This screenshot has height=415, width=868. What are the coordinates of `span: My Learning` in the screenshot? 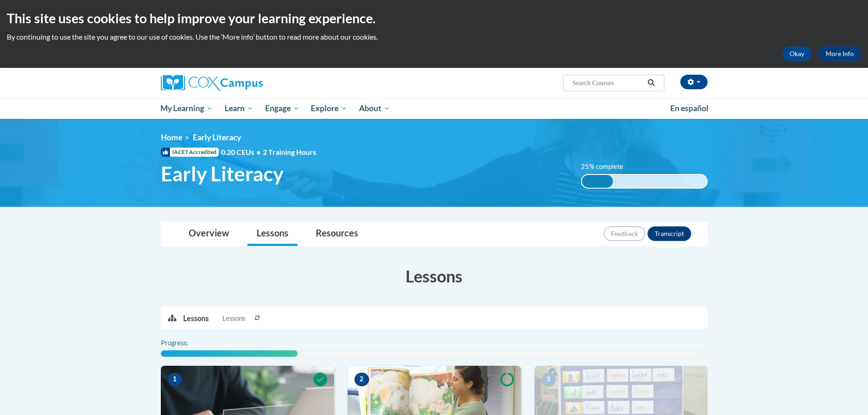 It's located at (186, 108).